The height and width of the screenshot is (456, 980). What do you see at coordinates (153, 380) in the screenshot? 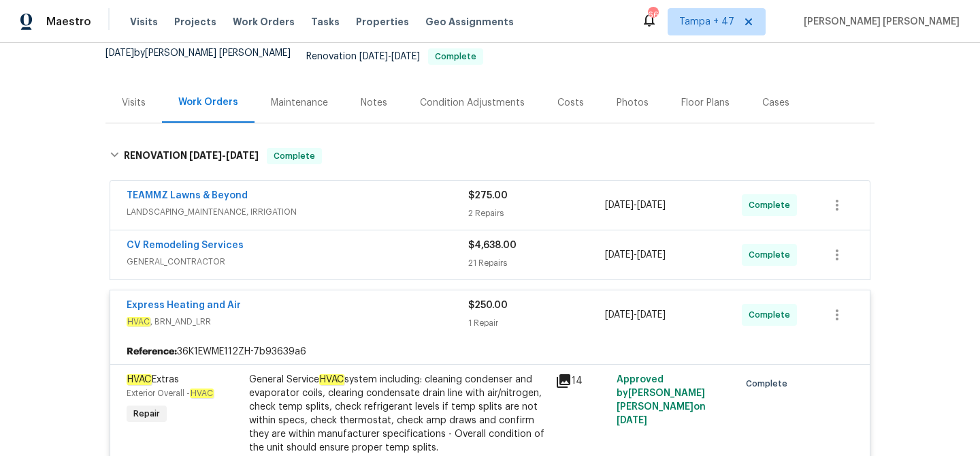
I see `span: Extras` at bounding box center [153, 380].